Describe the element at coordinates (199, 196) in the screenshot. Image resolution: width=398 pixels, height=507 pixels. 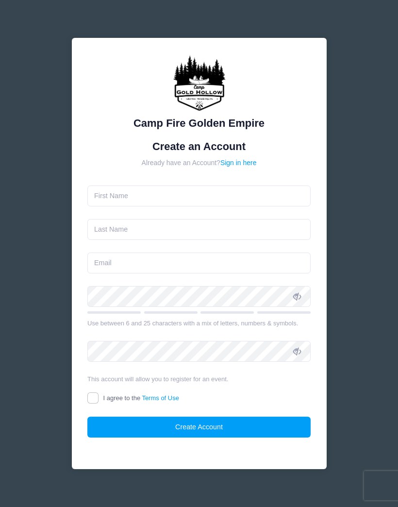
I see `input: First Name` at that location.